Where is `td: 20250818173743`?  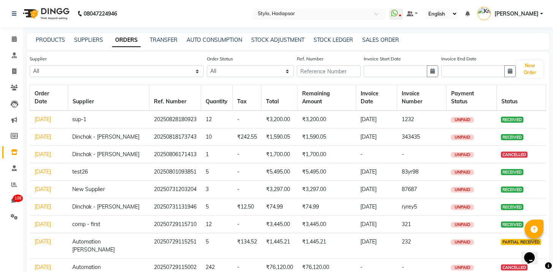 td: 20250818173743 is located at coordinates (175, 137).